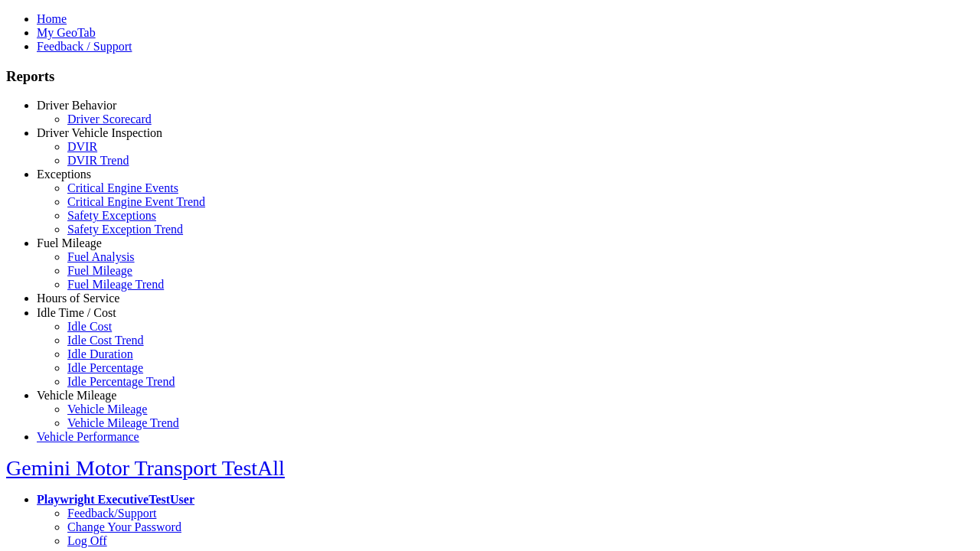  Describe the element at coordinates (88, 436) in the screenshot. I see `a: Vehicle Performance` at that location.